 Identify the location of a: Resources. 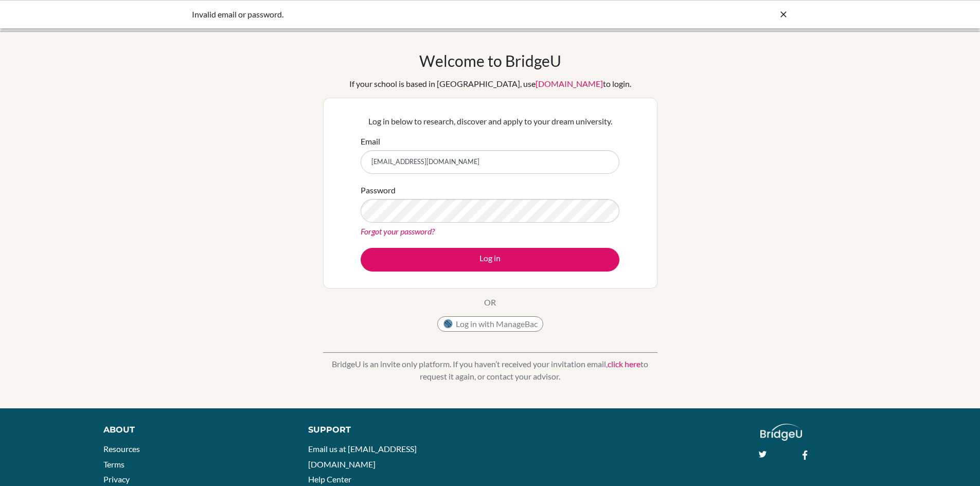
(122, 448).